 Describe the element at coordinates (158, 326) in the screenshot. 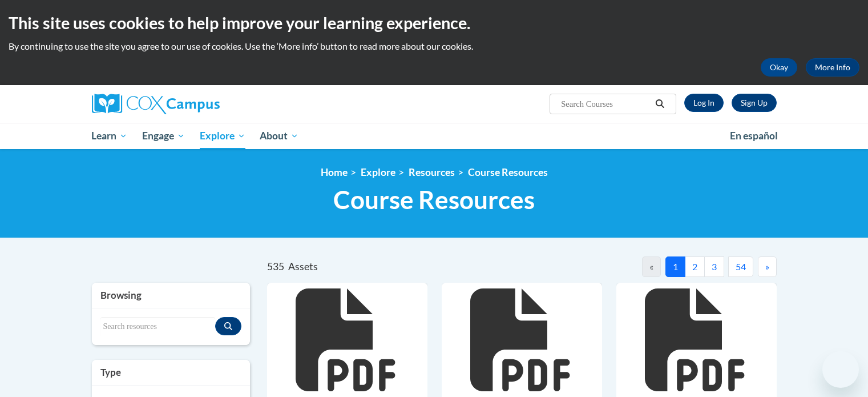

I see `input: Search resources` at that location.